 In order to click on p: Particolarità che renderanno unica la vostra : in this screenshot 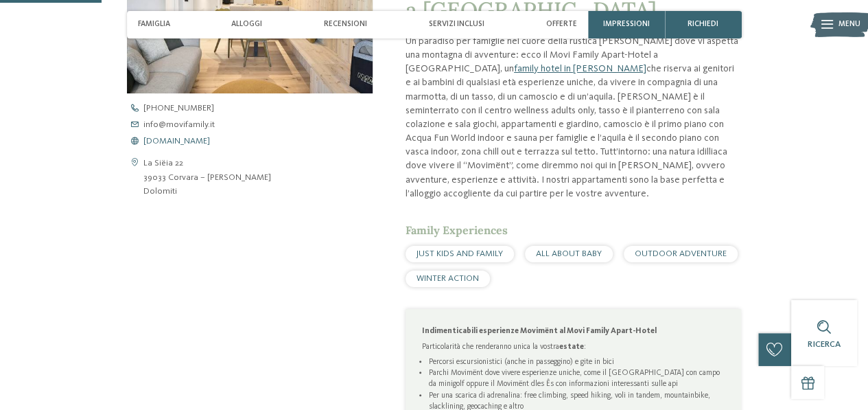, I will do `click(573, 347)`.